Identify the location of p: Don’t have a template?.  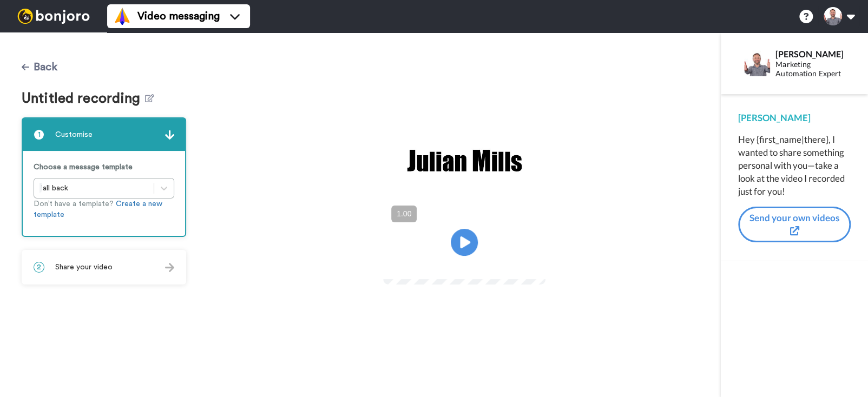
(104, 209).